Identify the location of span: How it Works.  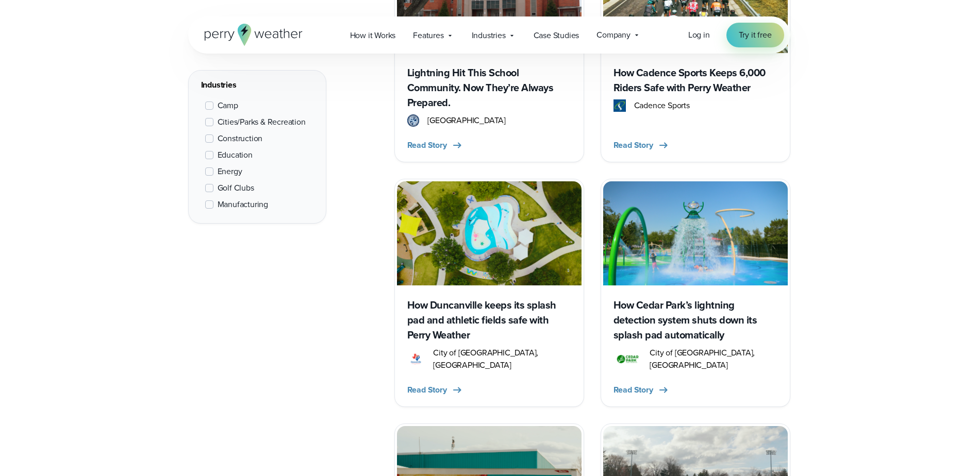
(373, 36).